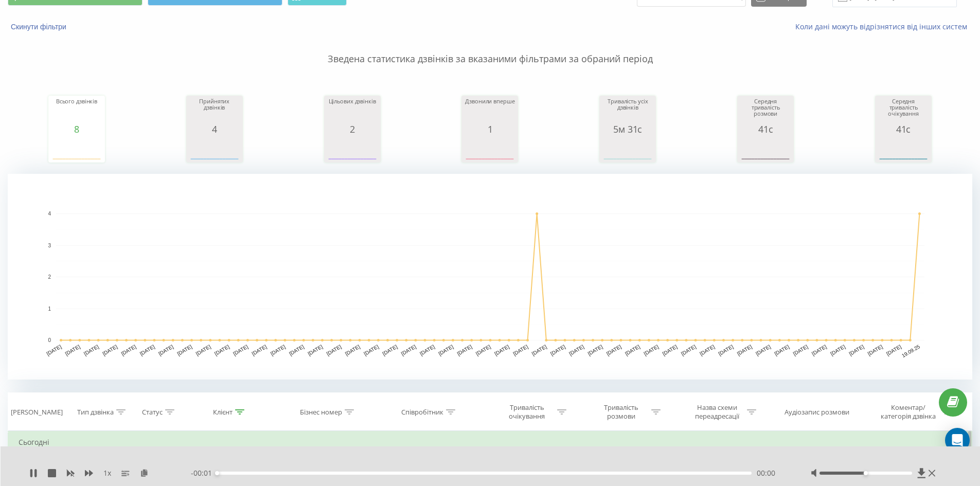 This screenshot has height=486, width=980. Describe the element at coordinates (50, 340) in the screenshot. I see `text: 0` at that location.